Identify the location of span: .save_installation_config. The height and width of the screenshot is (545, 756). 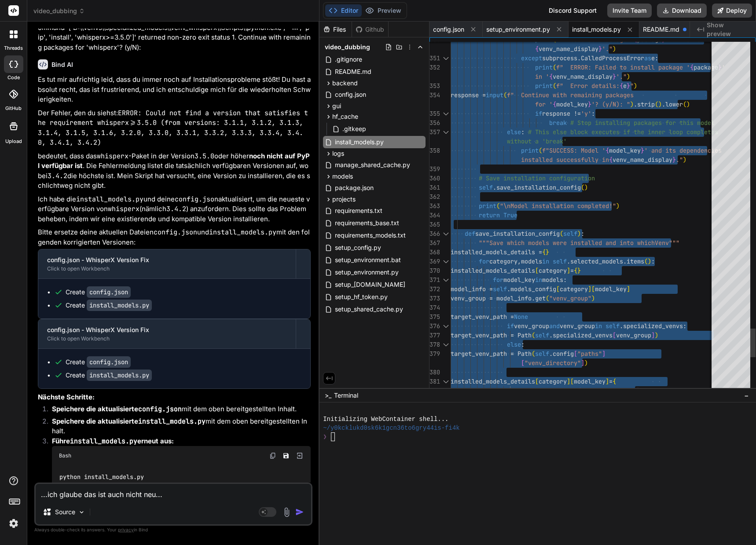
(537, 188).